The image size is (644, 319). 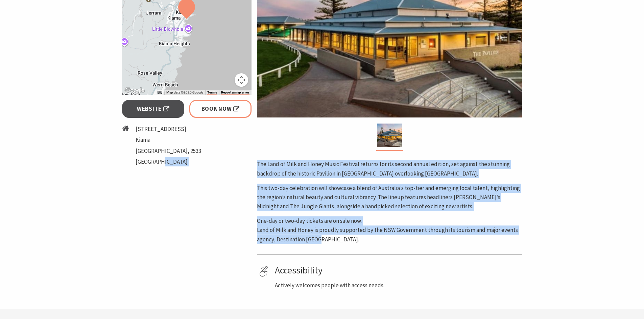 I want to click on p: One-day or two-day tickets are on sale now. Land of Milk and Honey is proudly supported by the NS..., so click(x=389, y=230).